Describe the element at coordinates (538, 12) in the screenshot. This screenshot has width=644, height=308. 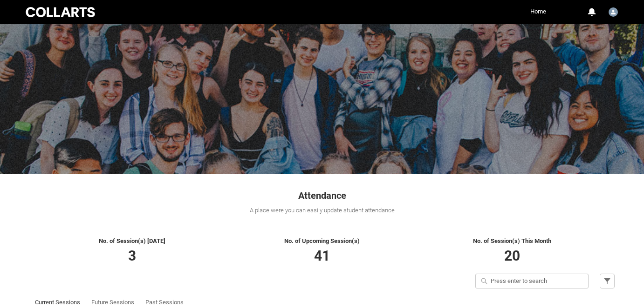
I see `a: Home` at that location.